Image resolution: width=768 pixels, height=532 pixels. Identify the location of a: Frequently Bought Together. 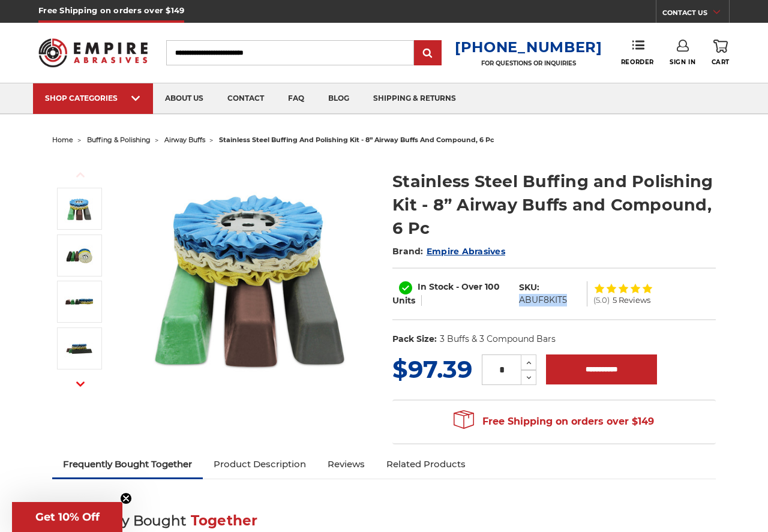
(127, 464).